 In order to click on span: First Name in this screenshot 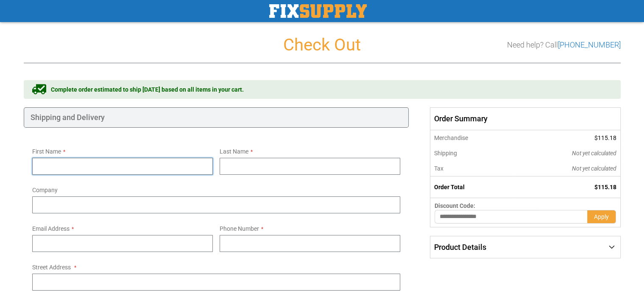, I will do `click(46, 151)`.